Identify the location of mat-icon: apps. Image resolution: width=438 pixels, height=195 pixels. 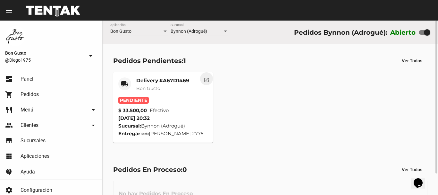
(9, 156).